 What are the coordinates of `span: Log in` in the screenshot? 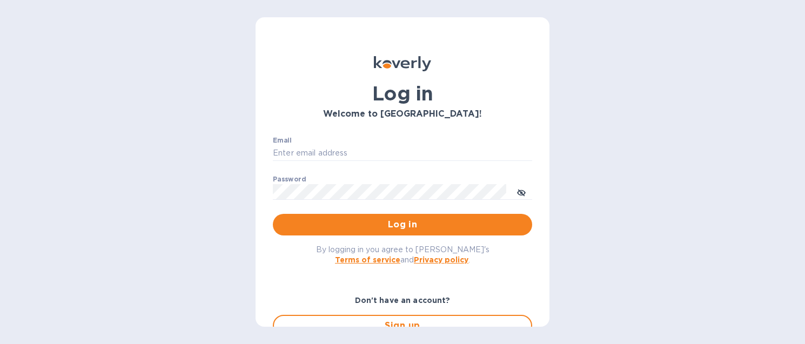 It's located at (403, 225).